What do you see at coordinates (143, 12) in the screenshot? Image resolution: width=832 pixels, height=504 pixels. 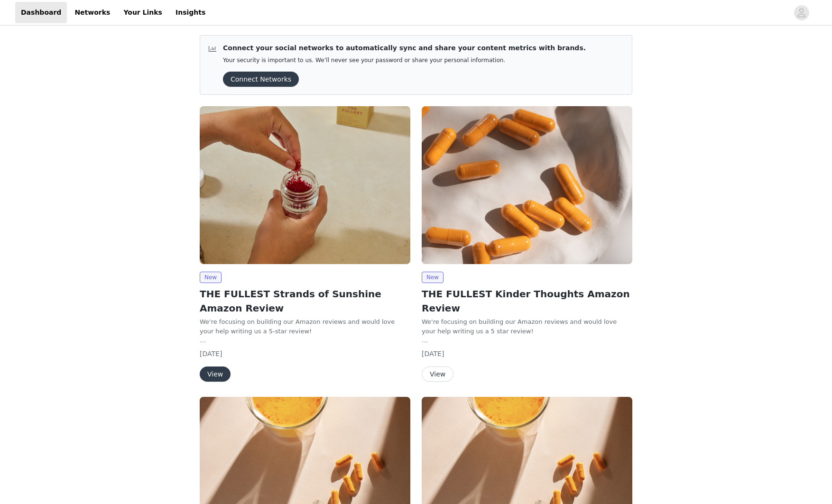 I see `a: Your Links` at bounding box center [143, 12].